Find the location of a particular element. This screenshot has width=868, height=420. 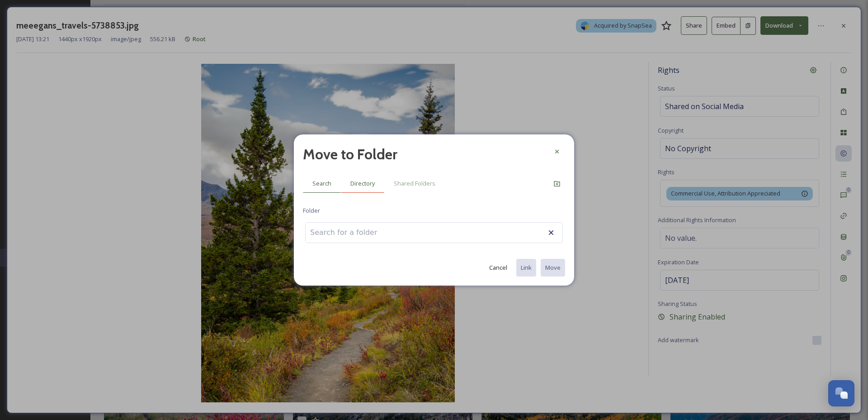

button: Open Chat is located at coordinates (841, 393).